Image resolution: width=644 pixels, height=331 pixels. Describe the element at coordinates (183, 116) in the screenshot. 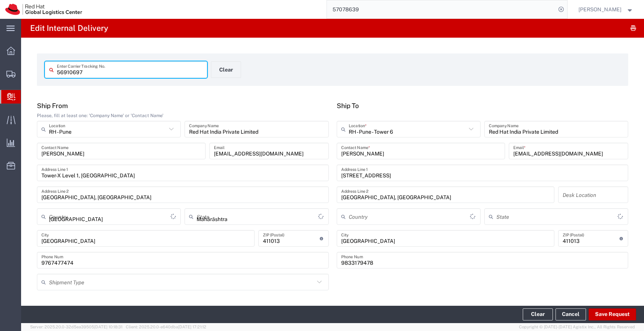

I see `div: Please, fill at least one: 'Company Name' or 'Contact Name'` at that location.